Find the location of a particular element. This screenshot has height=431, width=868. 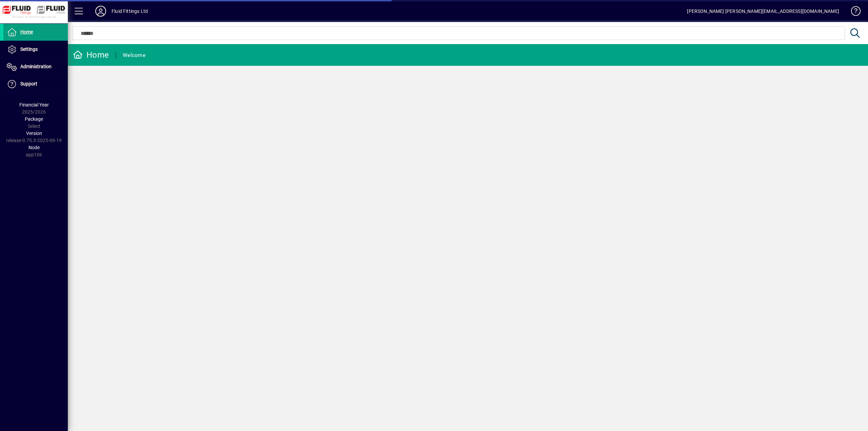

button: Profile is located at coordinates (100, 11).